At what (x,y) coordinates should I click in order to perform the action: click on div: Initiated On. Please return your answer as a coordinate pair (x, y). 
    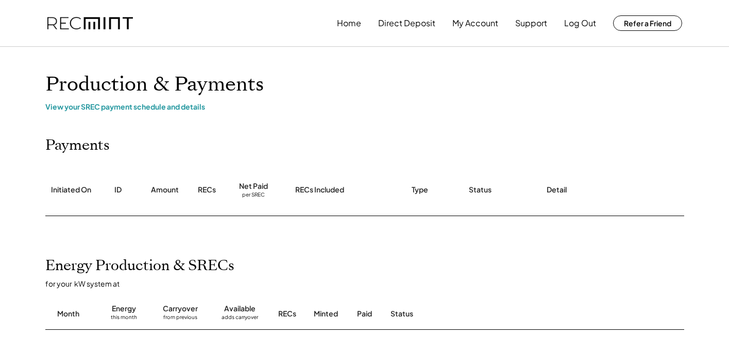
    Looking at the image, I should click on (71, 190).